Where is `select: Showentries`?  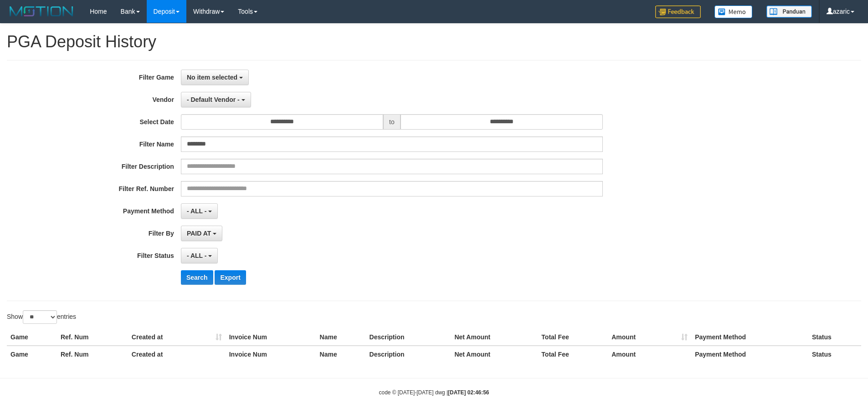
select: Showentries is located at coordinates (39, 317).